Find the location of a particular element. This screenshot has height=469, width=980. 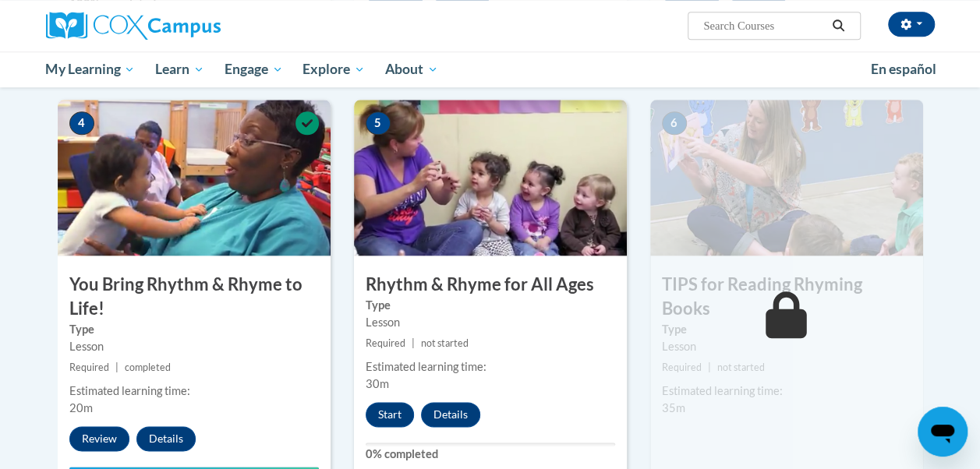

a: Explore is located at coordinates (333, 69).